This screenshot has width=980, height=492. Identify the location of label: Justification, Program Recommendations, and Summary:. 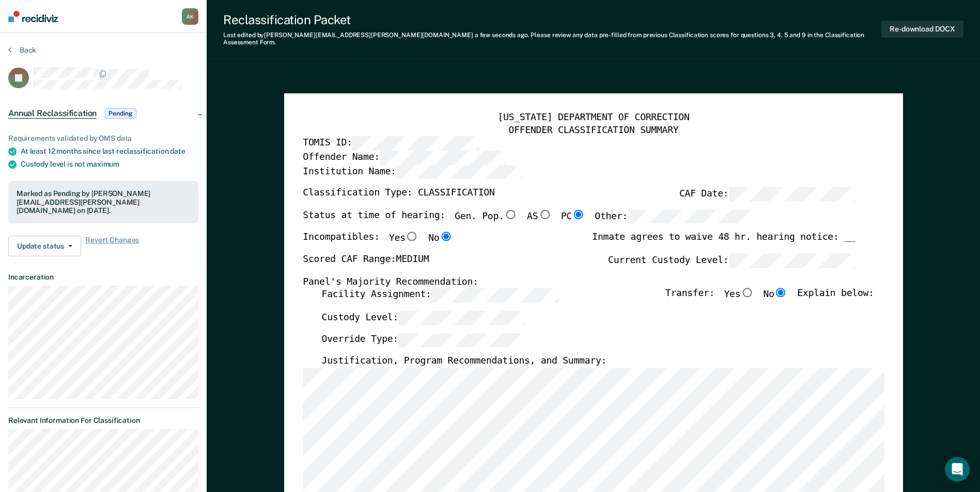
(464, 362).